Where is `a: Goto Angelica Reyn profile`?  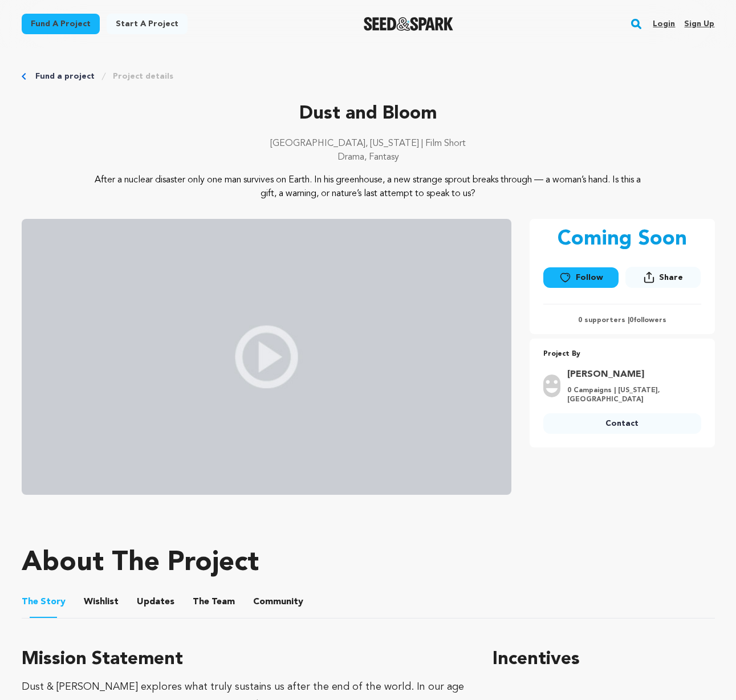 a: Goto Angelica Reyn profile is located at coordinates (630, 374).